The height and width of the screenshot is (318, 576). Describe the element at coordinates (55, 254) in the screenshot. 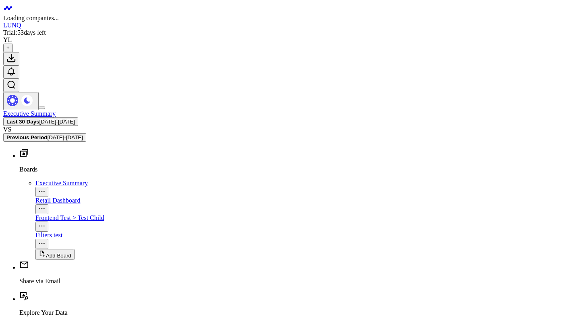

I see `button: Add Board` at that location.